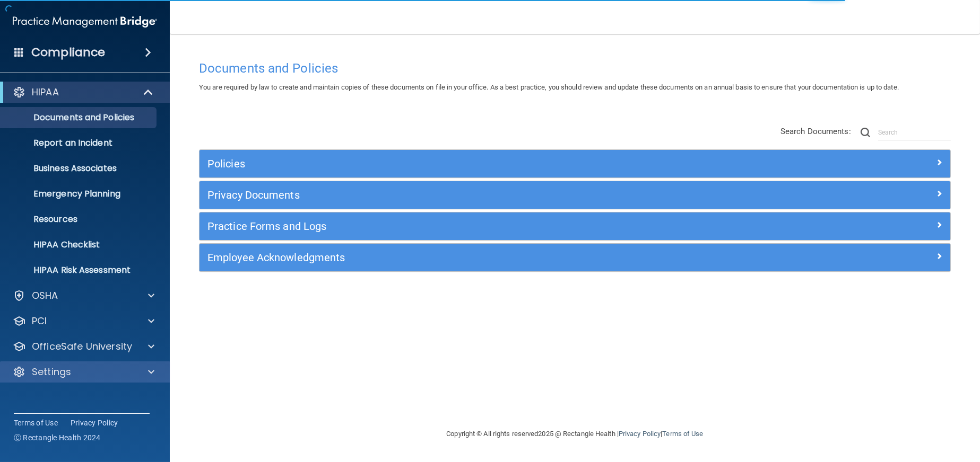  I want to click on p: HIPAA Risk Assessment, so click(79, 270).